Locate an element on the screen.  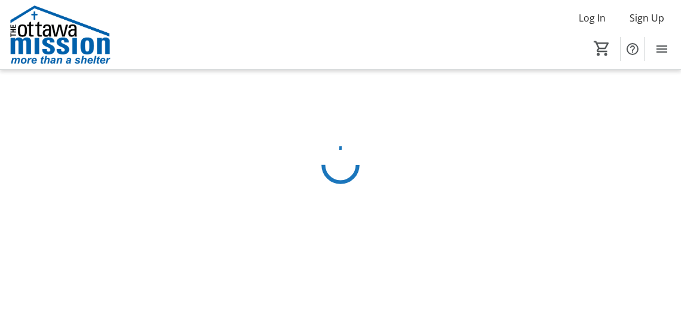
img: The Ottawa Mission's Logo is located at coordinates (60, 35).